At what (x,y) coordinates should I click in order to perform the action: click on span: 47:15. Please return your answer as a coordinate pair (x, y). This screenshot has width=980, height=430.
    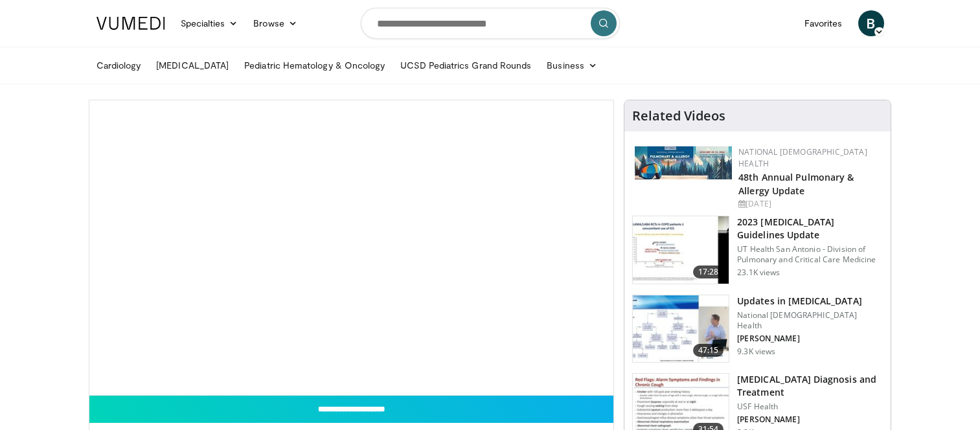
    Looking at the image, I should click on (709, 351).